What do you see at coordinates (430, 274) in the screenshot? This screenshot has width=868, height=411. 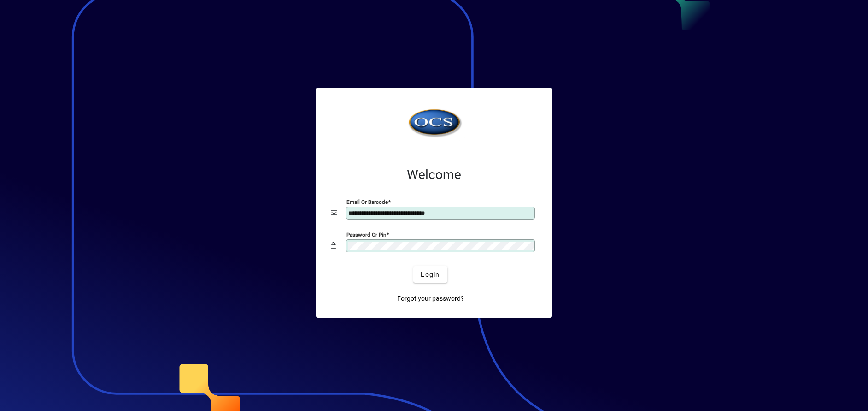 I see `span: Login` at bounding box center [430, 274].